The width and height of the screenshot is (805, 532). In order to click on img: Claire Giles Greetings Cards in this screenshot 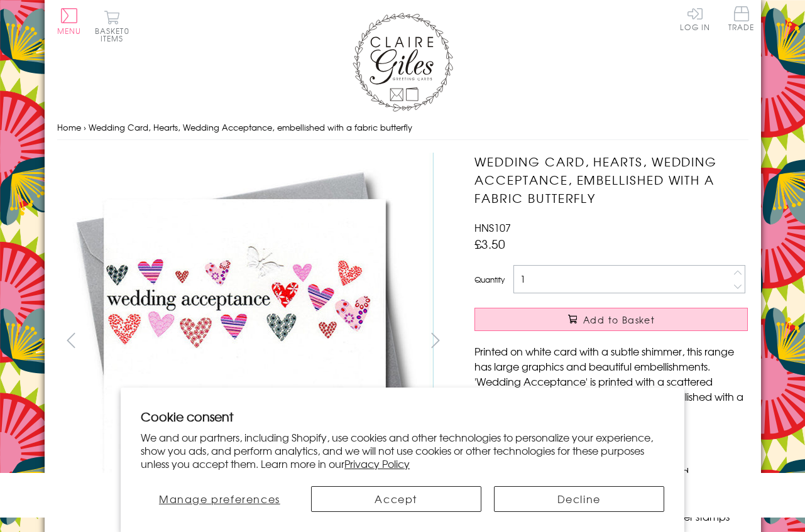, I will do `click(403, 62)`.